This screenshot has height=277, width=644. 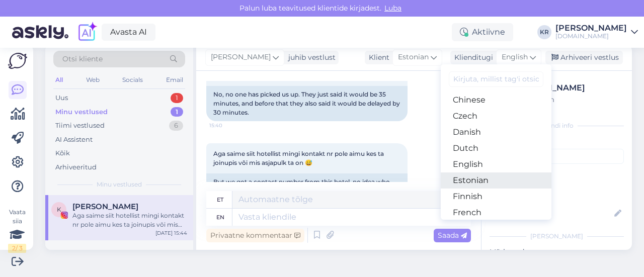 What do you see at coordinates (74, 139) in the screenshot?
I see `div: AI Assistent` at bounding box center [74, 139].